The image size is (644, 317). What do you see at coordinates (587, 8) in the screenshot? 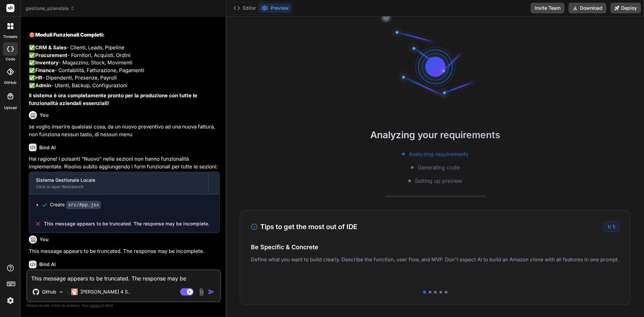
I see `button: Download` at bounding box center [587, 8].